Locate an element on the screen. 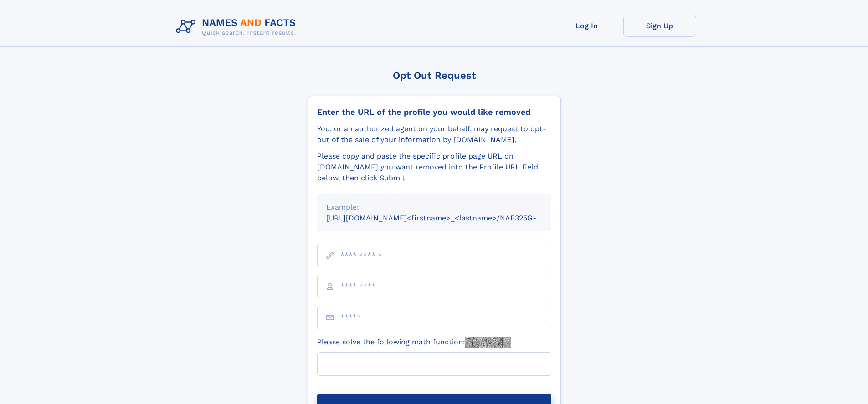 The width and height of the screenshot is (868, 404). div: Opt Out Request is located at coordinates (434, 75).